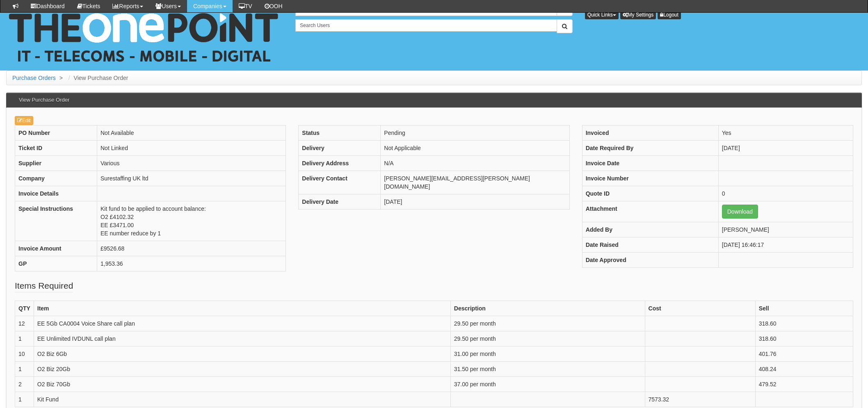 This screenshot has height=408, width=868. What do you see at coordinates (57, 264) in the screenshot?
I see `th: GP` at bounding box center [57, 264].